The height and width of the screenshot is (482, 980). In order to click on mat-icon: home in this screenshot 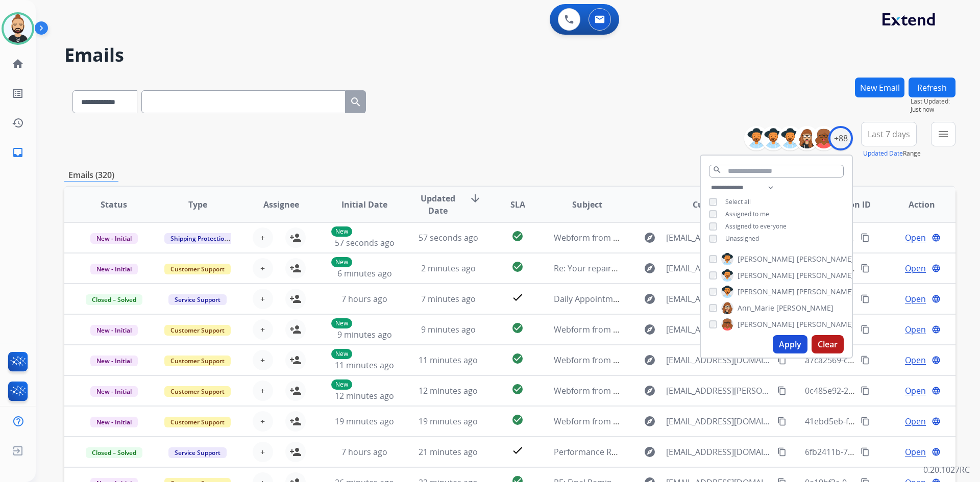, I will do `click(18, 64)`.